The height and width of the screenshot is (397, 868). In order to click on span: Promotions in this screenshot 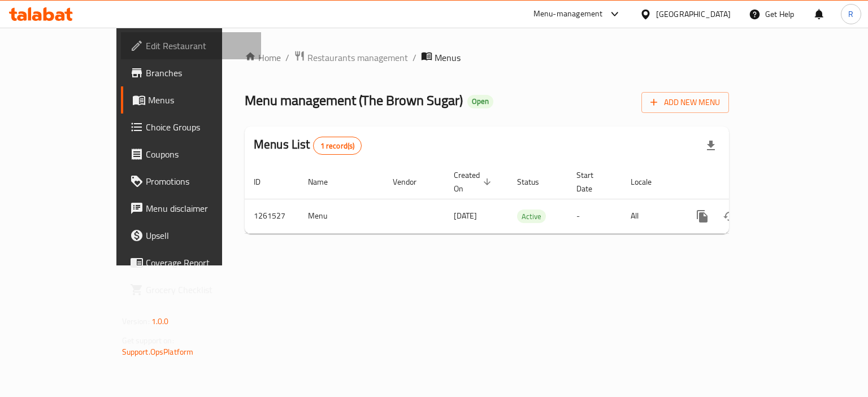, I will do `click(199, 181)`.